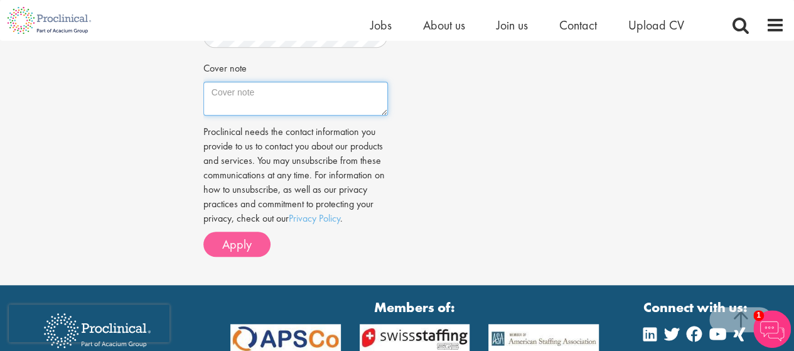  Describe the element at coordinates (225, 67) in the screenshot. I see `label: Cover note` at that location.